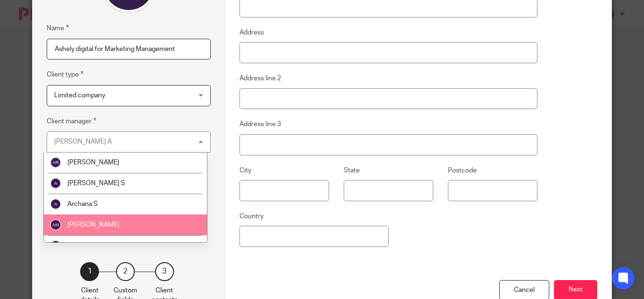  I want to click on label: Client type, so click(65, 74).